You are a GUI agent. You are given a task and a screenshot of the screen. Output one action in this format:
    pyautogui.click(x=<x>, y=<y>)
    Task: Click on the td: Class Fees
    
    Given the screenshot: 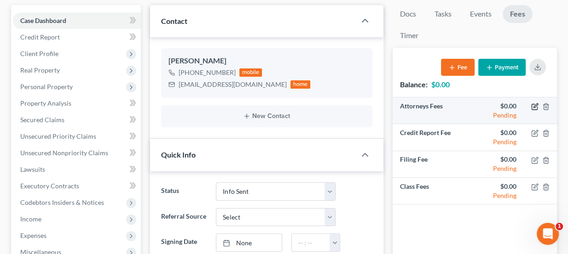 What is the action you would take?
    pyautogui.click(x=433, y=191)
    